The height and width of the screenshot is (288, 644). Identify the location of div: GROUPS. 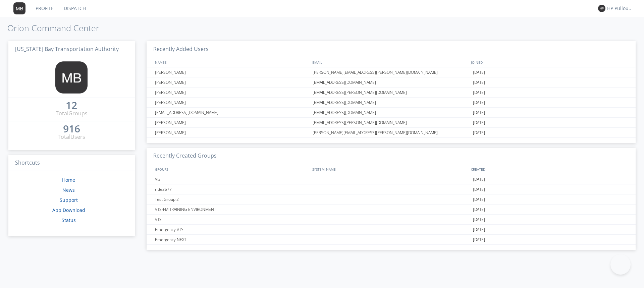
(231, 169).